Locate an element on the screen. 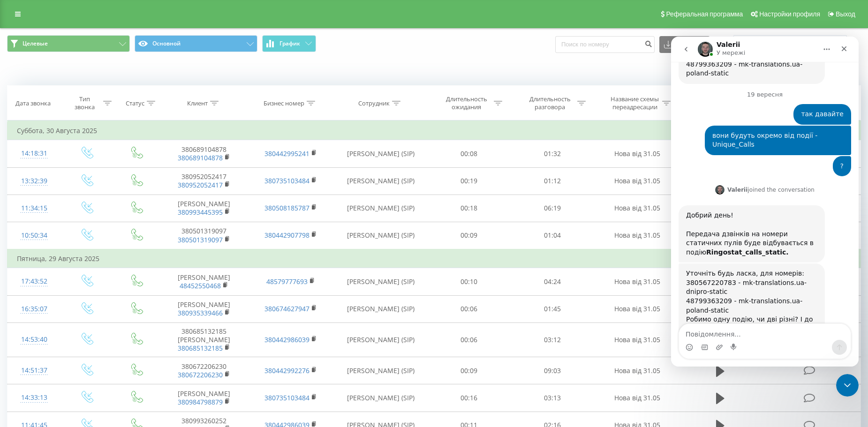 Image resolution: width=868 pixels, height=427 pixels. div: Закрити is located at coordinates (173, 12).